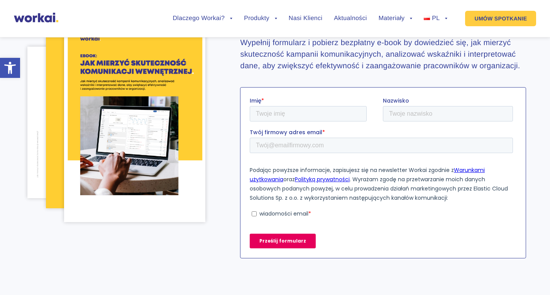 The width and height of the screenshot is (550, 295). Describe the element at coordinates (350, 19) in the screenshot. I see `a: Aktualności` at that location.